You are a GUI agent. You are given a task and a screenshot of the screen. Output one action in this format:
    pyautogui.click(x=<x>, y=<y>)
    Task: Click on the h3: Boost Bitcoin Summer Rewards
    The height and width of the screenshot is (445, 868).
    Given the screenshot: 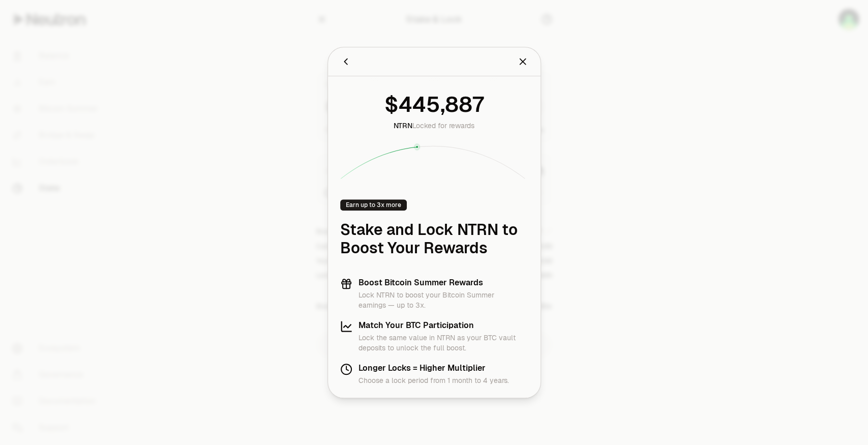 What is the action you would take?
    pyautogui.click(x=443, y=283)
    